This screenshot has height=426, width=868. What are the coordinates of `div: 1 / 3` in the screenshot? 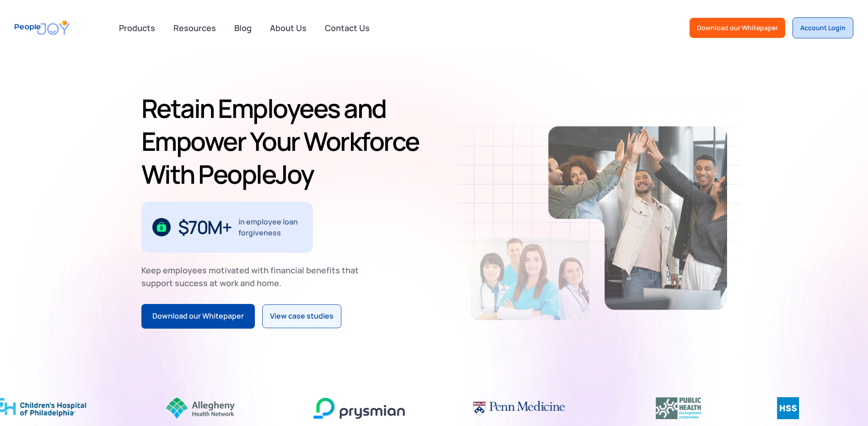 It's located at (227, 227).